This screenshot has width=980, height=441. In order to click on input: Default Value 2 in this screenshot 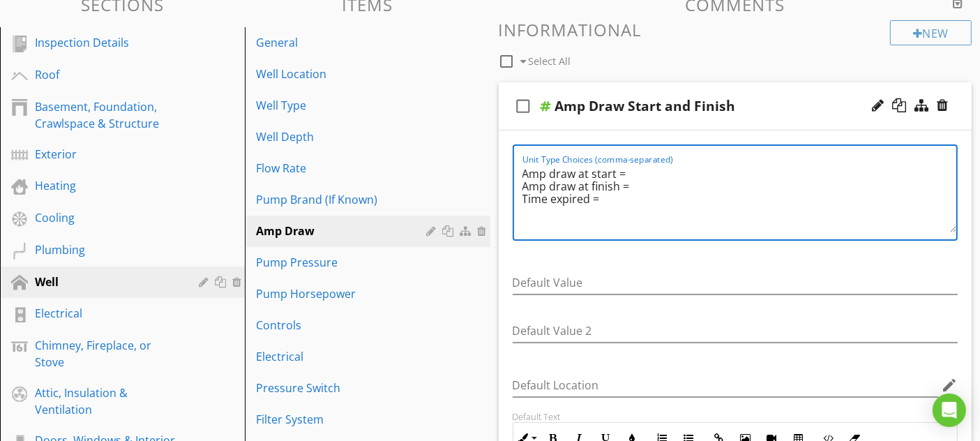, I will do `click(736, 331)`.